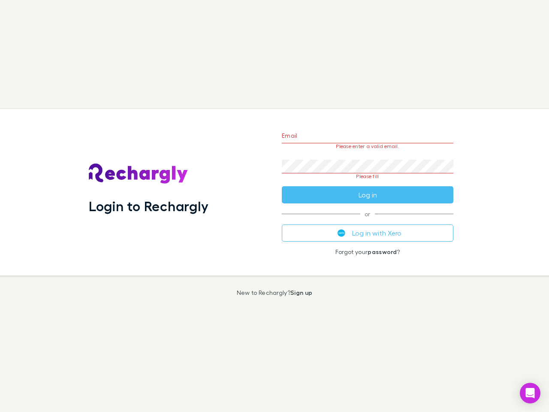 The image size is (549, 412). Describe the element at coordinates (274, 293) in the screenshot. I see `p: New to Rechargly?` at that location.